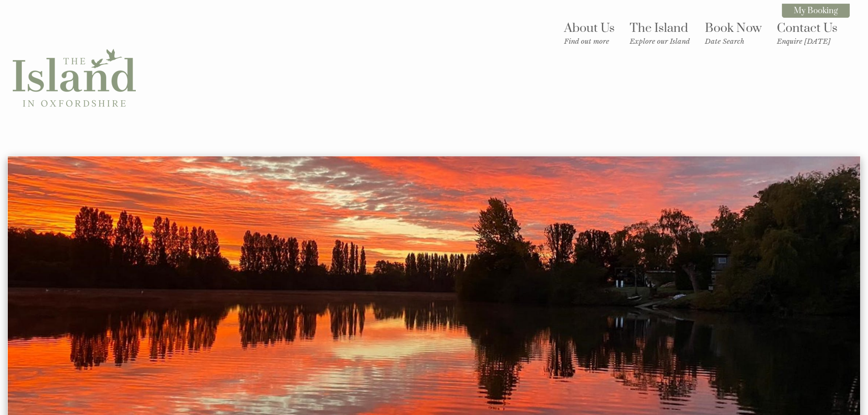 The width and height of the screenshot is (868, 415). I want to click on a: About UsFind out more, so click(589, 33).